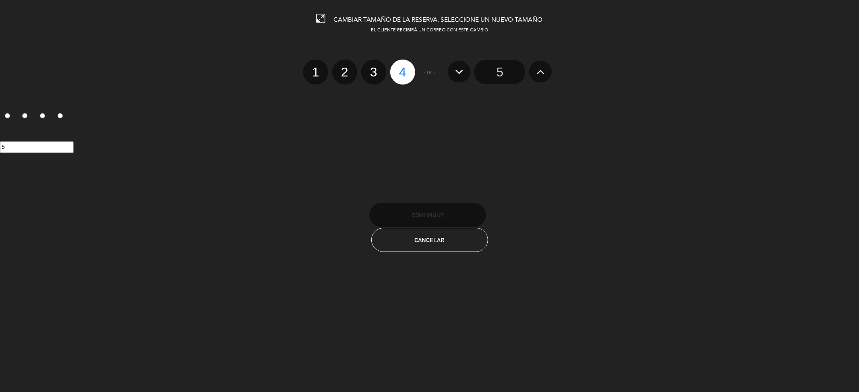 The image size is (859, 392). Describe the element at coordinates (430, 72) in the screenshot. I see `span: - or -` at that location.